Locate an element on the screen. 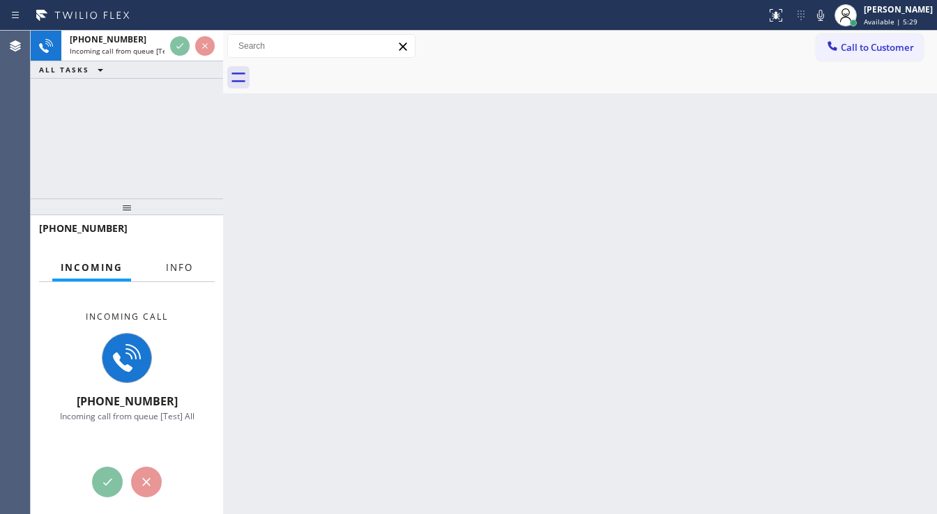  button: Mute is located at coordinates (820, 15).